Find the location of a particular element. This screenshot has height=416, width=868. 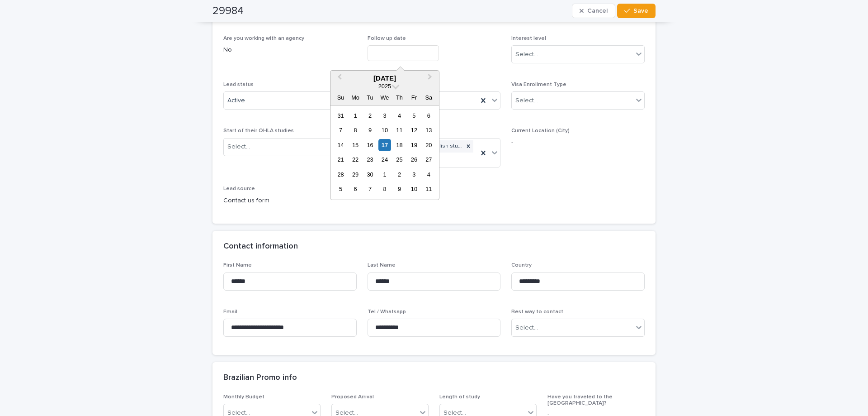

div: Choose Thursday, October 9th, 2025 is located at coordinates (399, 189).